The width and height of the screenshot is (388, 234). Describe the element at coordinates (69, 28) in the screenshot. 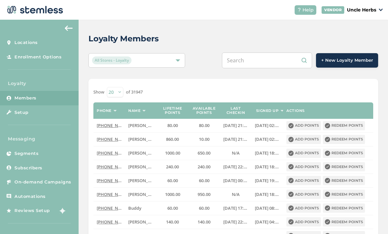

I see `img: icon-arrow-back-accent-c549486e.svg` at that location.